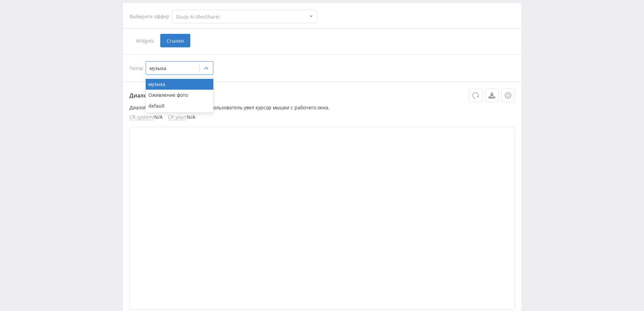  Describe the element at coordinates (179, 84) in the screenshot. I see `div: музыка` at that location.